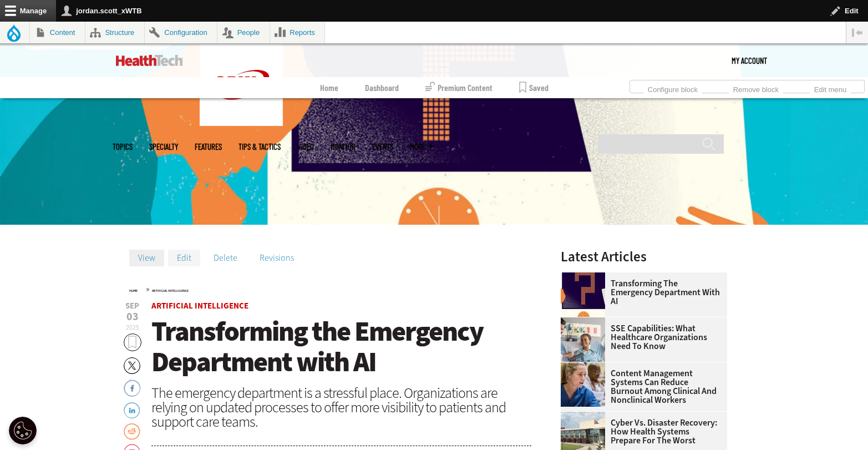  Describe the element at coordinates (641, 432) in the screenshot. I see `a: Cyber vs. Disaster Recovery: How Health Systems Prepare for the Worst` at that location.